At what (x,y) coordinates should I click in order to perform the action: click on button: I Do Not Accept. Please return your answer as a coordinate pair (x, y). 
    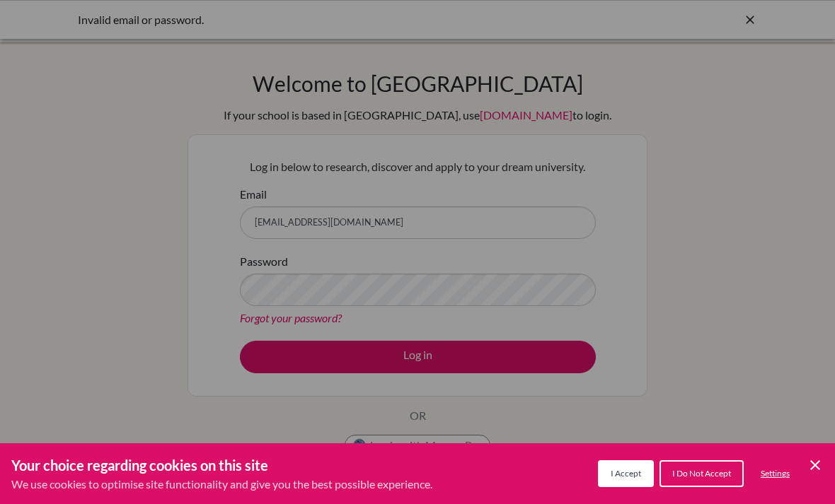
    Looking at the image, I should click on (701, 474).